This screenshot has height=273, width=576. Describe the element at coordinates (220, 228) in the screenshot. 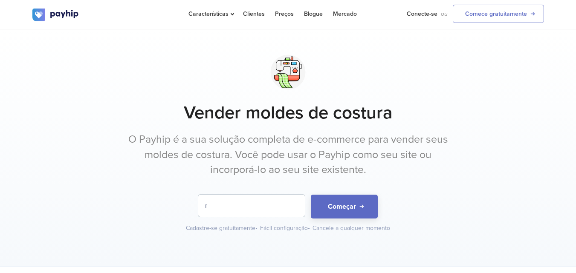

I see `font: Cadastre-se gratuitamente` at that location.